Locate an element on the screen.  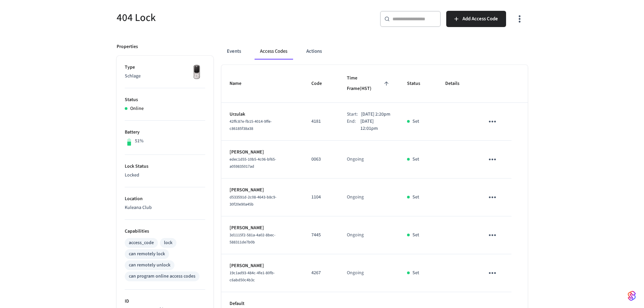
p: Capabilities is located at coordinates (165, 231).